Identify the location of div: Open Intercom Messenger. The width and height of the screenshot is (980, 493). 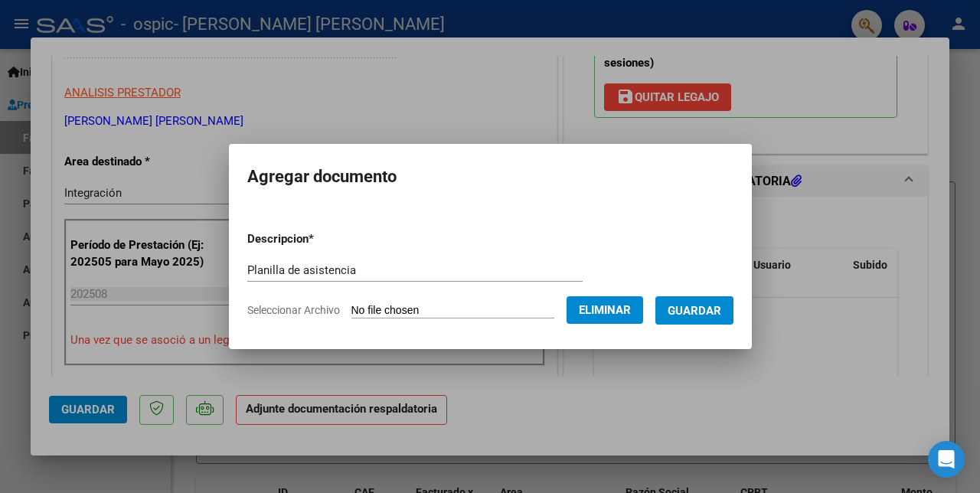
(946, 459).